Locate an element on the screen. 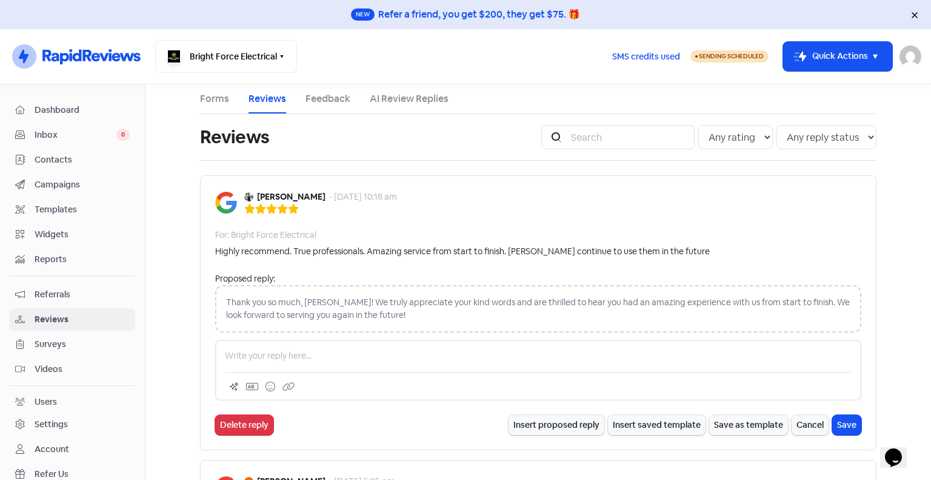  a: Campaigns is located at coordinates (72, 184).